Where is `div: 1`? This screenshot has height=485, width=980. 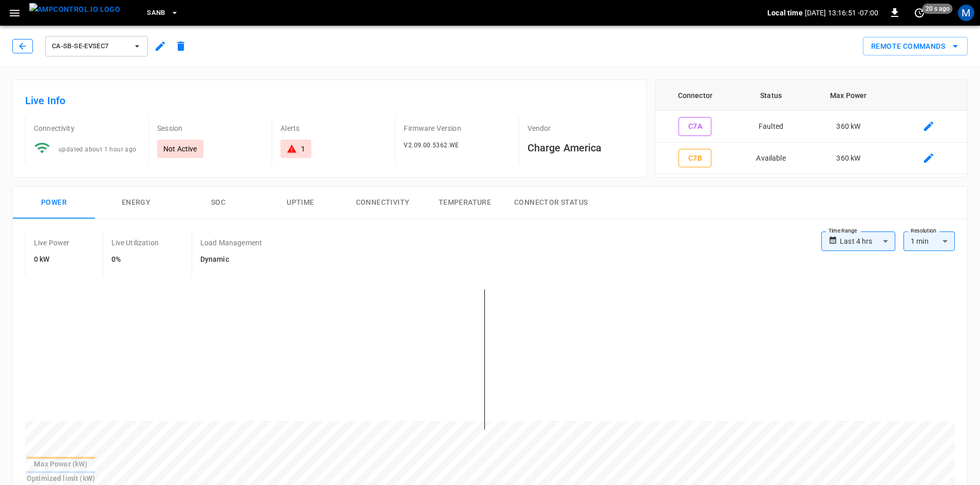 div: 1 is located at coordinates (303, 149).